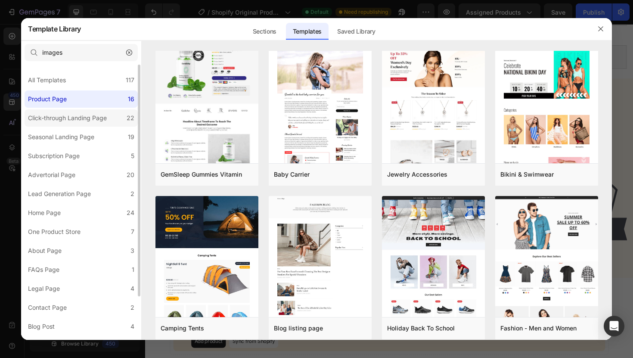 The image size is (633, 358). What do you see at coordinates (133, 102) in the screenshot?
I see `h2: Award-winning & Certified` at bounding box center [133, 102].